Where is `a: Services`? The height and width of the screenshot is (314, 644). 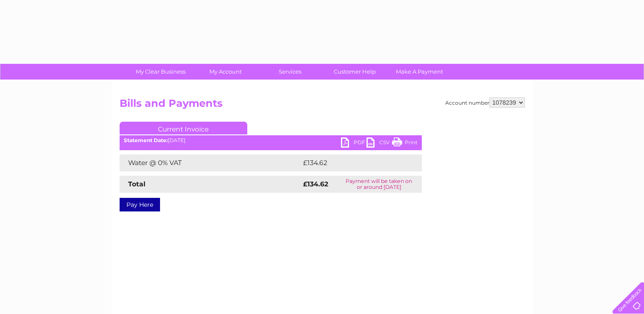 a: Services is located at coordinates (289, 71).